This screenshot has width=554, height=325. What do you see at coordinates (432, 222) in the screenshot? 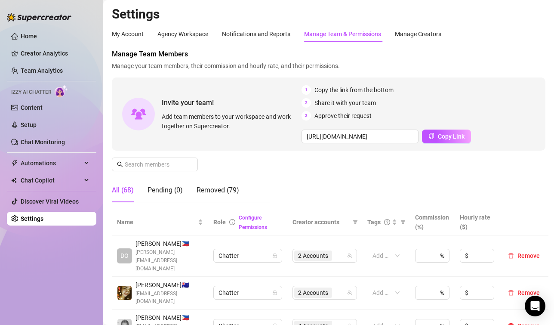
I see `th: Commission (%)` at bounding box center [432, 222].